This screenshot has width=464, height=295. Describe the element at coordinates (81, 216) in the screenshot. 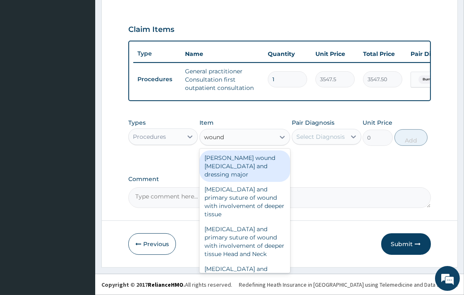

I see `textarea: Type your message and hit 'Enter'` at that location.